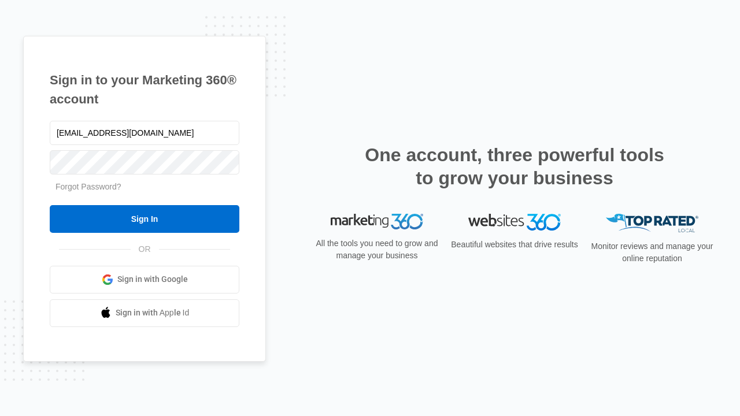 Image resolution: width=740 pixels, height=416 pixels. Describe the element at coordinates (377, 222) in the screenshot. I see `img: Marketing 360` at that location.